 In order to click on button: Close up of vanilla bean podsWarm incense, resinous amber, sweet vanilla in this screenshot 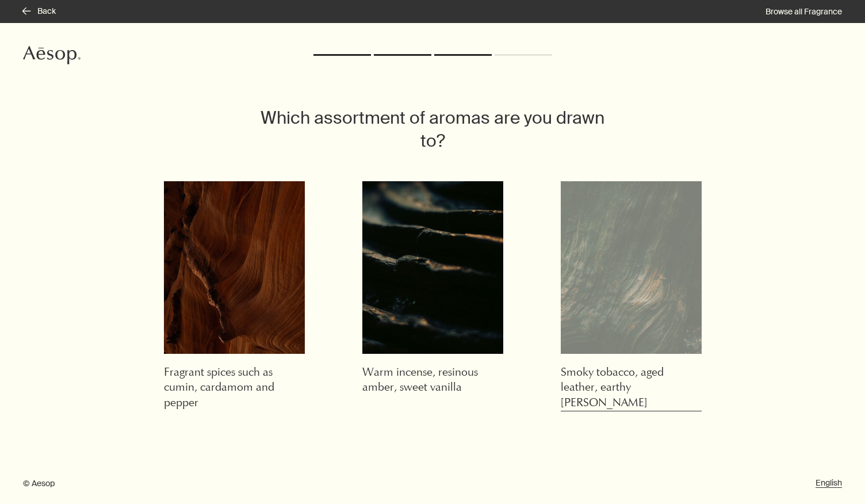, I will do `click(432, 288)`.